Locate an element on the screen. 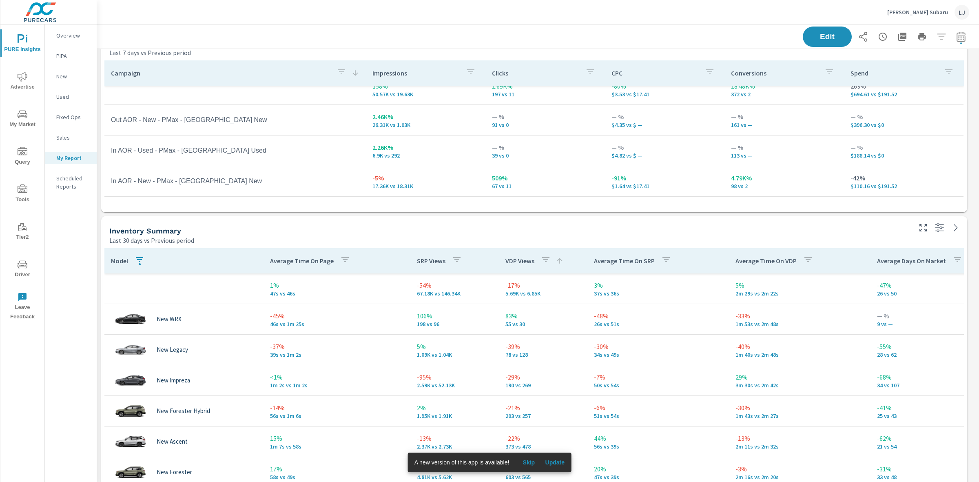  p: -29% is located at coordinates (543, 377).